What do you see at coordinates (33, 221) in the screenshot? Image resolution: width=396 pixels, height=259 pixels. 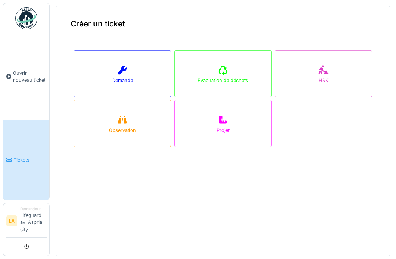 I see `li: Lifeguard avl Aspria city` at bounding box center [33, 221].